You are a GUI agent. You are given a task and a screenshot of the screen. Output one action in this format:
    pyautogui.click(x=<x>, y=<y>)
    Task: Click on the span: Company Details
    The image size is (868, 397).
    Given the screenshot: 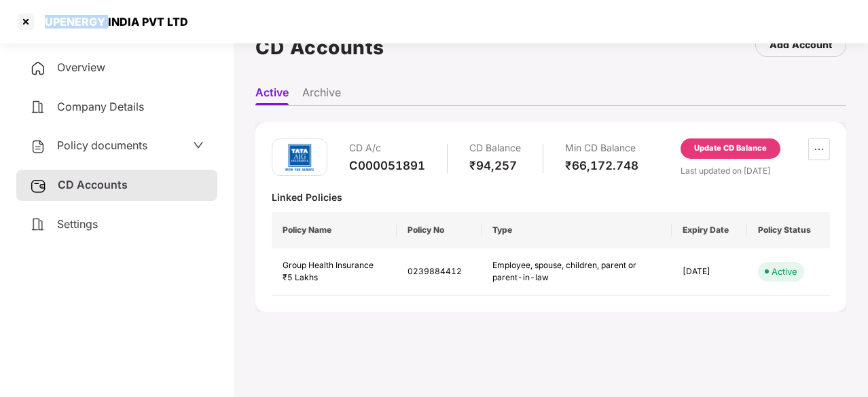 What is the action you would take?
    pyautogui.click(x=101, y=106)
    